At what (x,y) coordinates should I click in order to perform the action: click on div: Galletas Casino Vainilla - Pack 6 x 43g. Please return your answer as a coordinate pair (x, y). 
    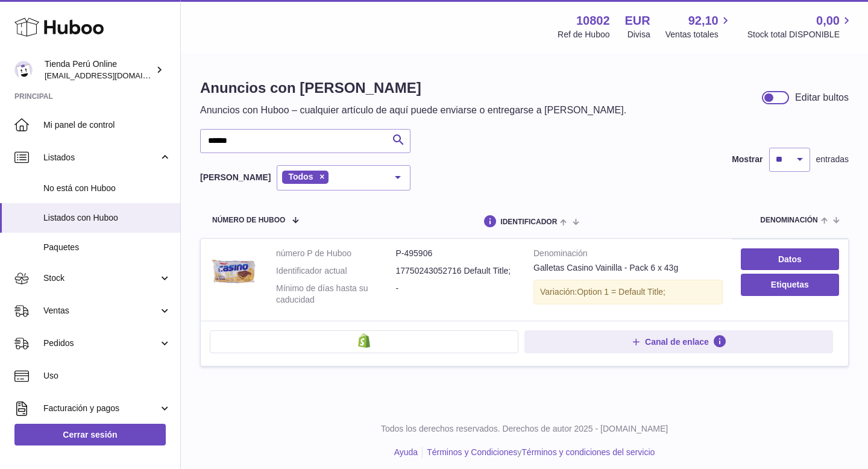
    Looking at the image, I should click on (628, 267).